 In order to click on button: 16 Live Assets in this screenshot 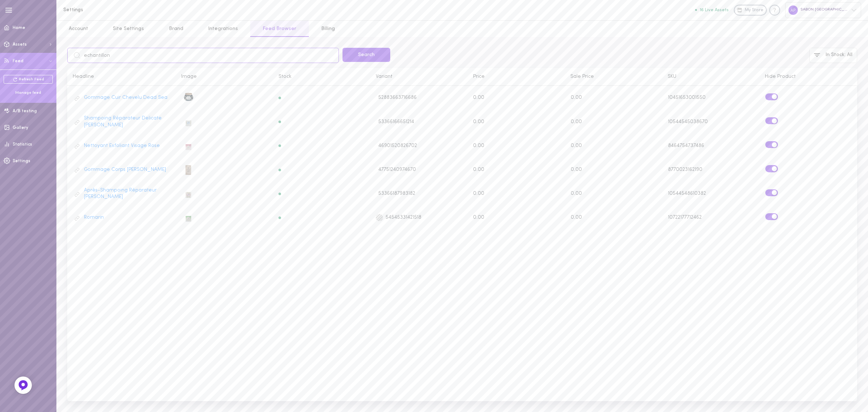, I will do `click(712, 10)`.